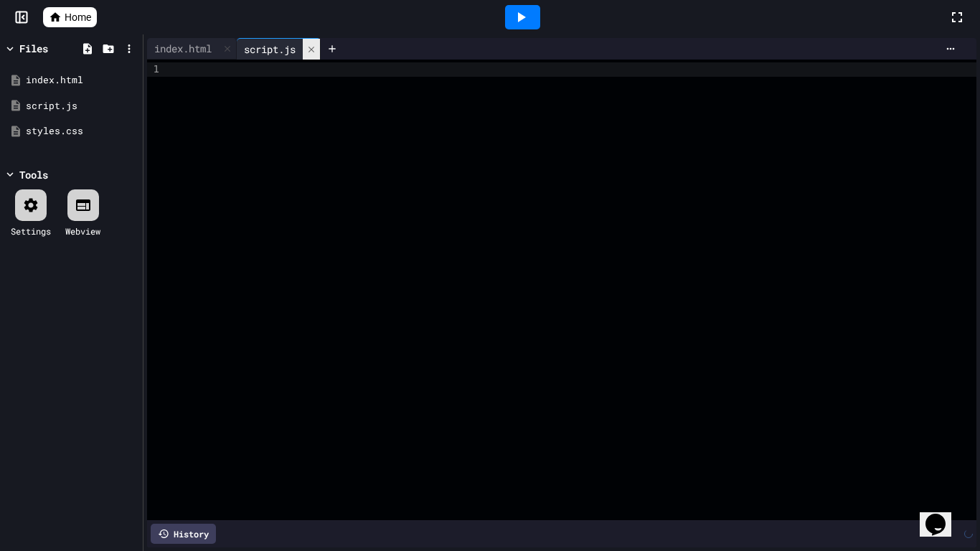 This screenshot has height=551, width=980. Describe the element at coordinates (183, 534) in the screenshot. I see `div: History` at that location.